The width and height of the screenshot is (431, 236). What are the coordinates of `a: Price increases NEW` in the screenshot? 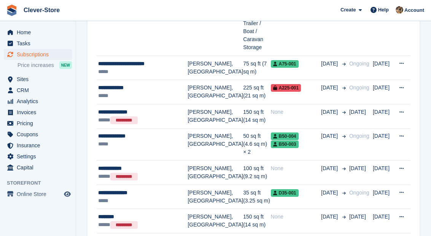 It's located at (45, 65).